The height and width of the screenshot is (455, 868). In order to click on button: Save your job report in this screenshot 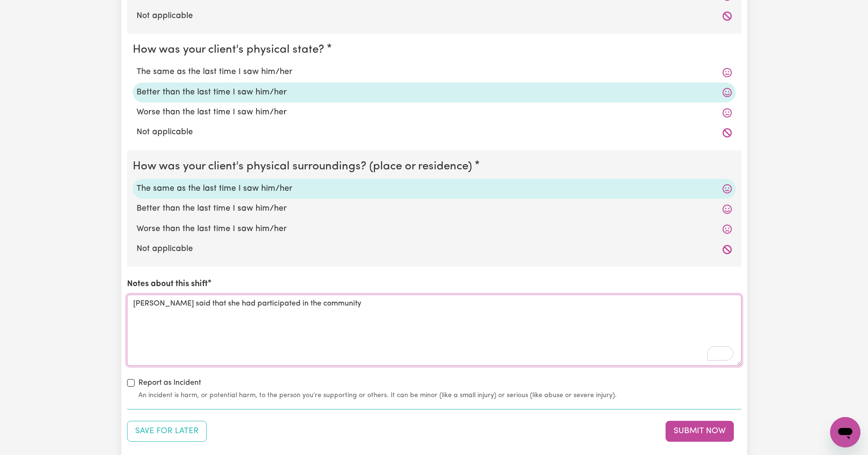, I will do `click(167, 431)`.